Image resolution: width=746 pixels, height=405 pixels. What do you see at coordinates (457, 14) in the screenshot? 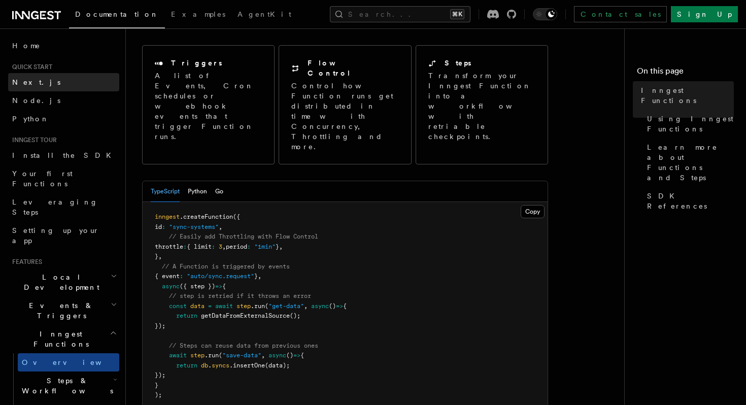
I see `kbd: ⌘K` at bounding box center [457, 14].